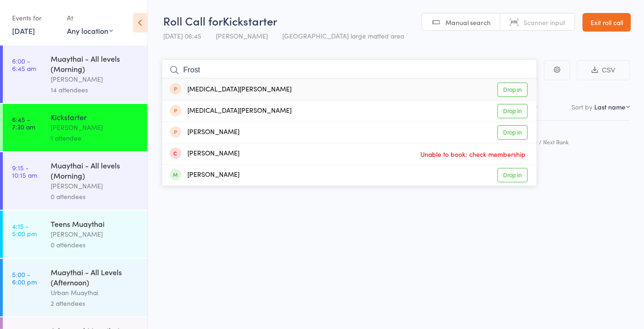 The height and width of the screenshot is (329, 644). I want to click on input: Search by name, so click(349, 70).